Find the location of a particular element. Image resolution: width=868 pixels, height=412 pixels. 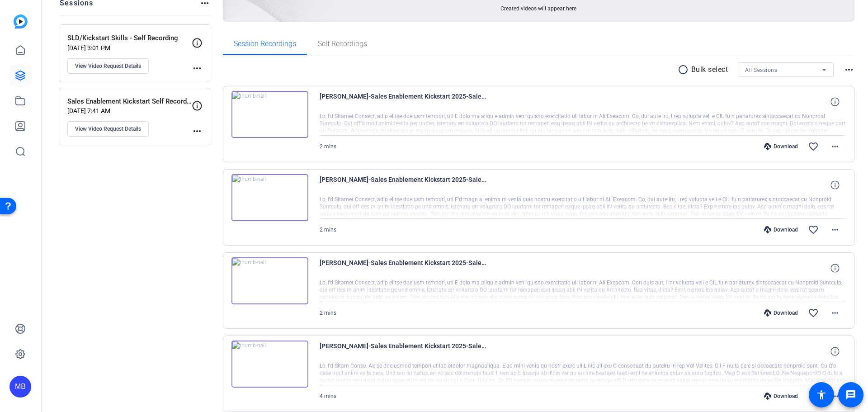

span: 4 mins is located at coordinates (328, 396).